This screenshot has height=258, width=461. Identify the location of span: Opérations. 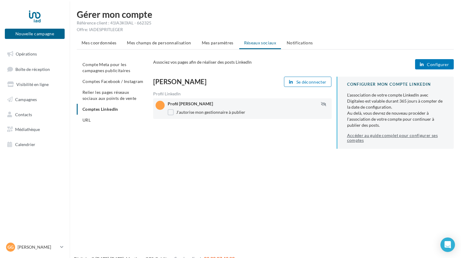
(26, 54).